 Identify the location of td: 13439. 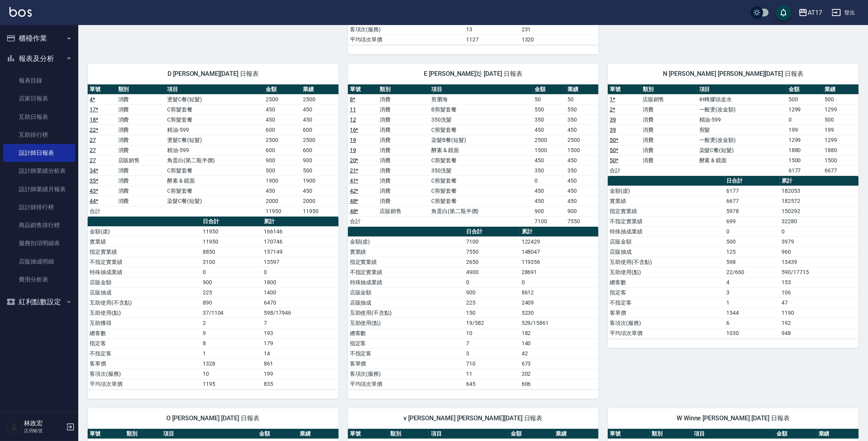
(819, 262).